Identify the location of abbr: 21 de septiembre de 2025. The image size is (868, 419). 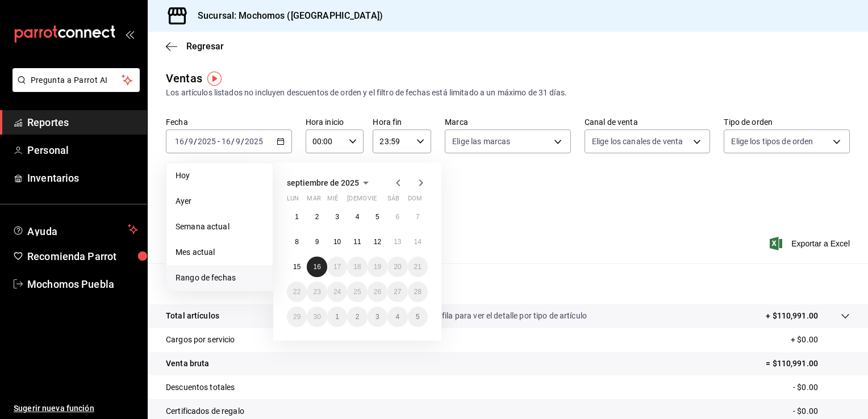
(417, 267).